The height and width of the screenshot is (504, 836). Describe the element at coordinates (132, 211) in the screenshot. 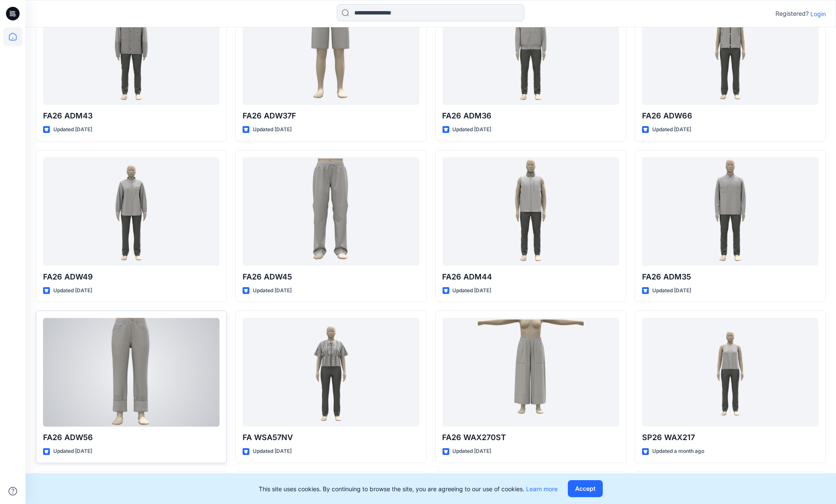

I see `a: FA26 ADW49` at that location.